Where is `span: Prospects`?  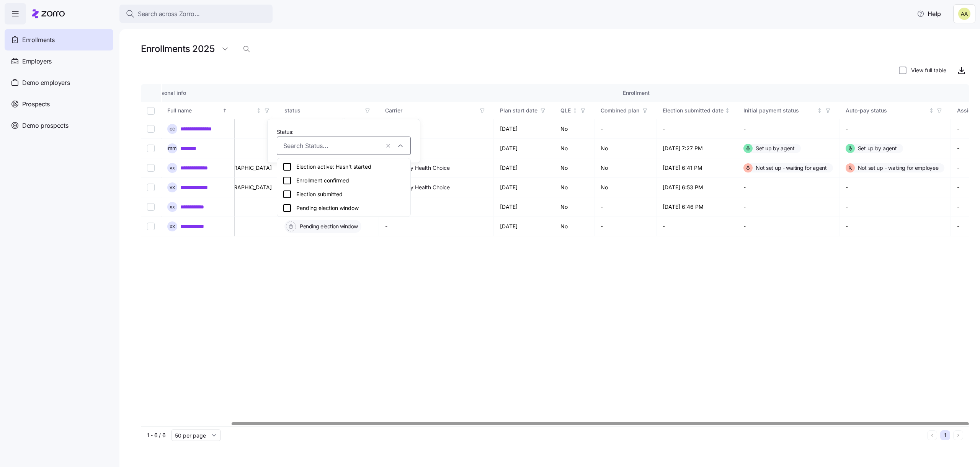
span: Prospects is located at coordinates (36, 104).